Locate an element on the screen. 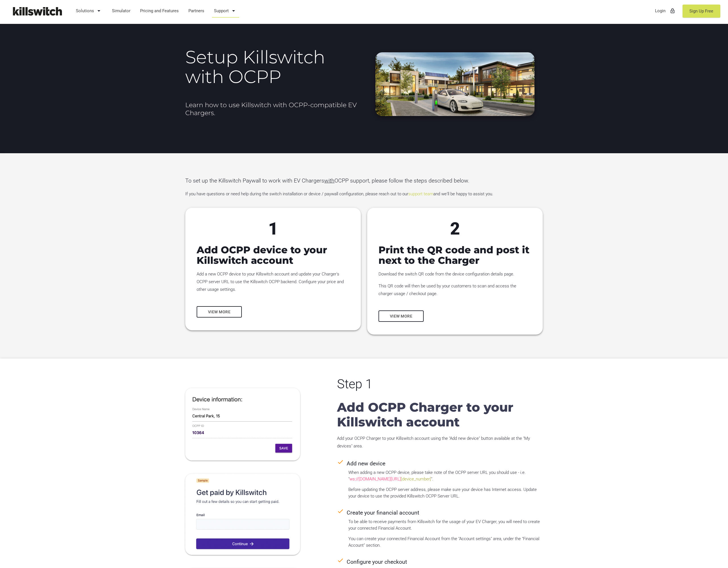  div: Step 1 is located at coordinates (440, 384).